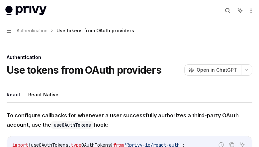  I want to click on strong: To configure callbacks for whenever a user successfully authorizes a third-party OAuth account, u..., so click(123, 120).